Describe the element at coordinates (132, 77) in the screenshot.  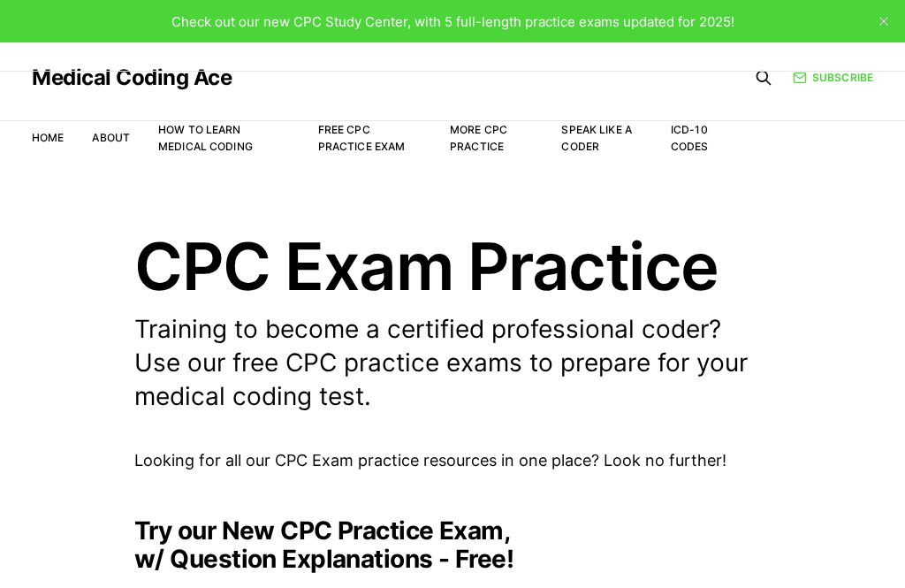
I see `a: Medical Coding Ace` at that location.